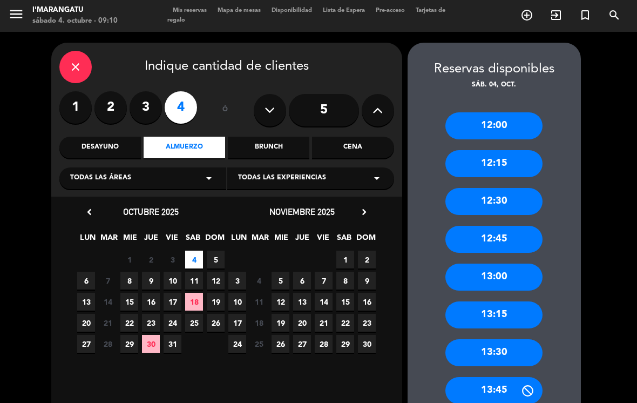 Image resolution: width=637 pixels, height=403 pixels. Describe the element at coordinates (111, 107) in the screenshot. I see `label: 2` at that location.